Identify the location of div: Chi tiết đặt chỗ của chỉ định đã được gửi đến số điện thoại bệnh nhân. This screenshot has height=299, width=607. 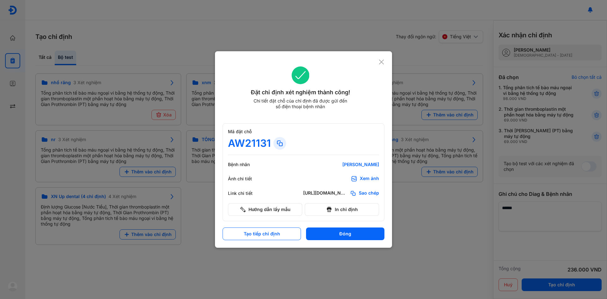
(300, 104).